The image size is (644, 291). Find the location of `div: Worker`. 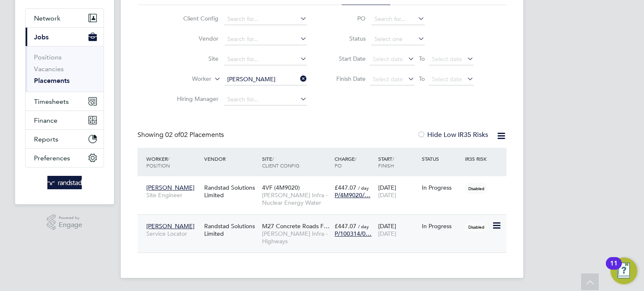

div: Worker is located at coordinates (173, 162).